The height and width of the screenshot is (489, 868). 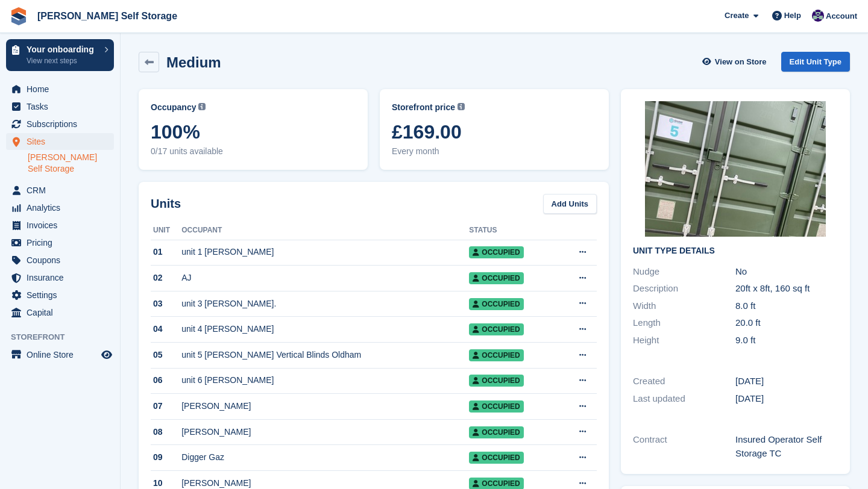 What do you see at coordinates (166, 432) in the screenshot?
I see `div: 08` at bounding box center [166, 432].